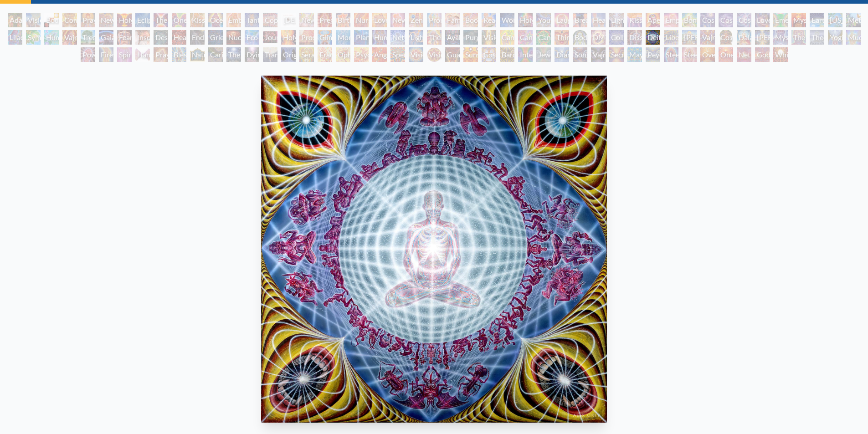 The image size is (868, 434). Describe the element at coordinates (434, 55) in the screenshot. I see `div: Vision Crystal Tondo` at that location.